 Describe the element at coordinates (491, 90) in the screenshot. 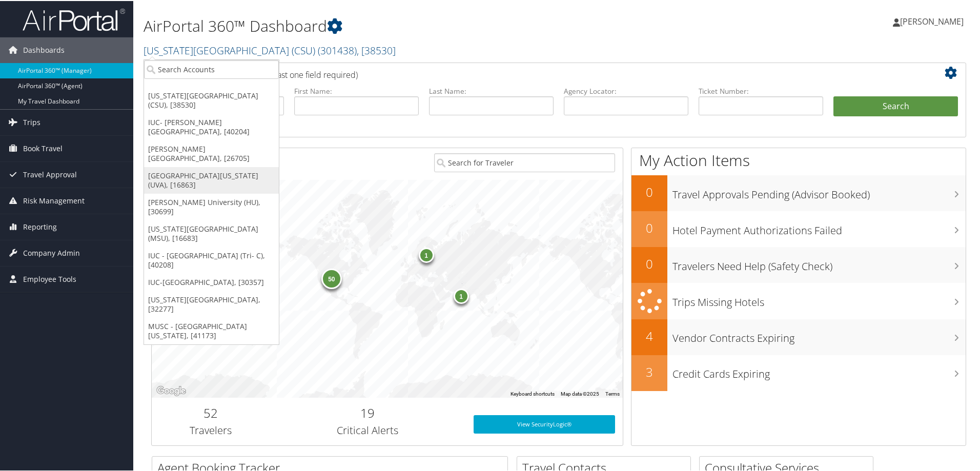

I see `label: Last Name:` at that location.